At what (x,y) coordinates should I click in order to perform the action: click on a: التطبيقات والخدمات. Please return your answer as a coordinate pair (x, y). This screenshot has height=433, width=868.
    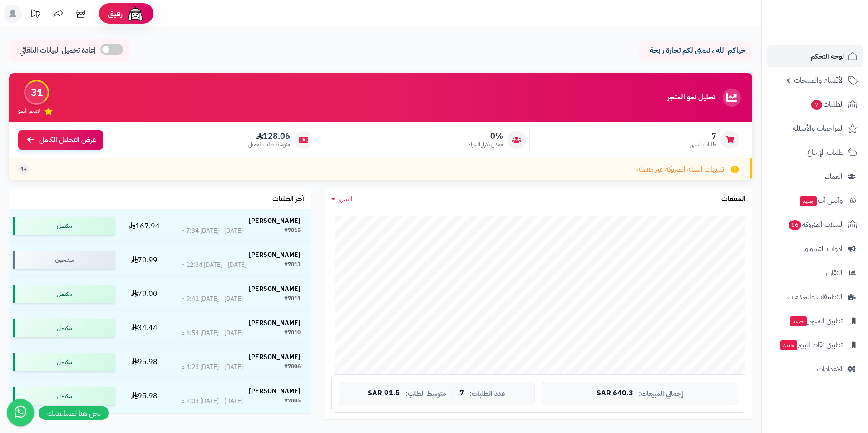
    Looking at the image, I should click on (815, 297).